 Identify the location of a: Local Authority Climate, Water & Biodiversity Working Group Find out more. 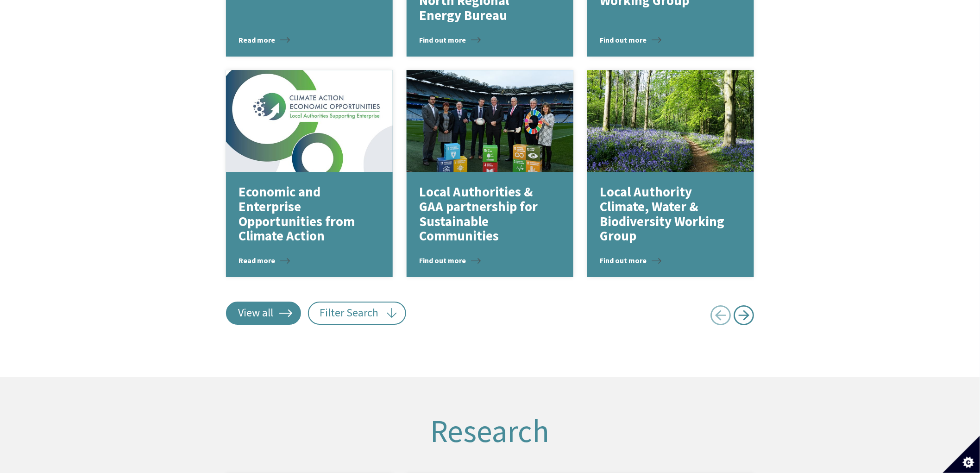
(671, 173).